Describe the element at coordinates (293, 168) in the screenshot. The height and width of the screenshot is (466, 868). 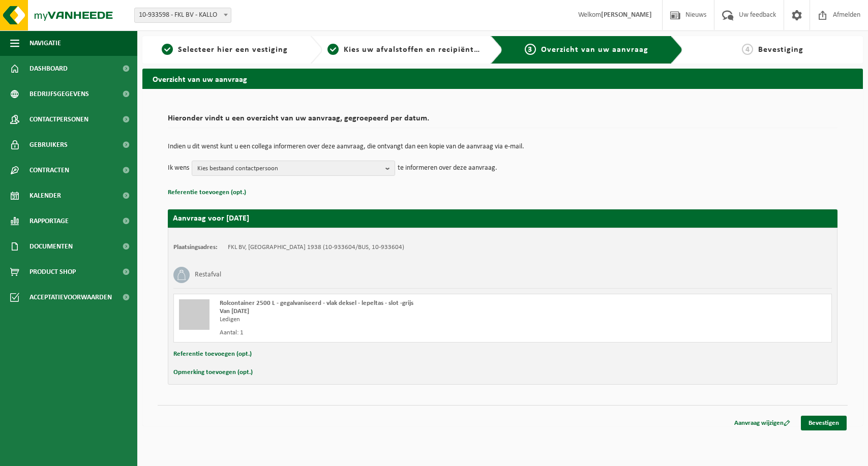
I see `button: Kies bestaand contactpersoon` at that location.